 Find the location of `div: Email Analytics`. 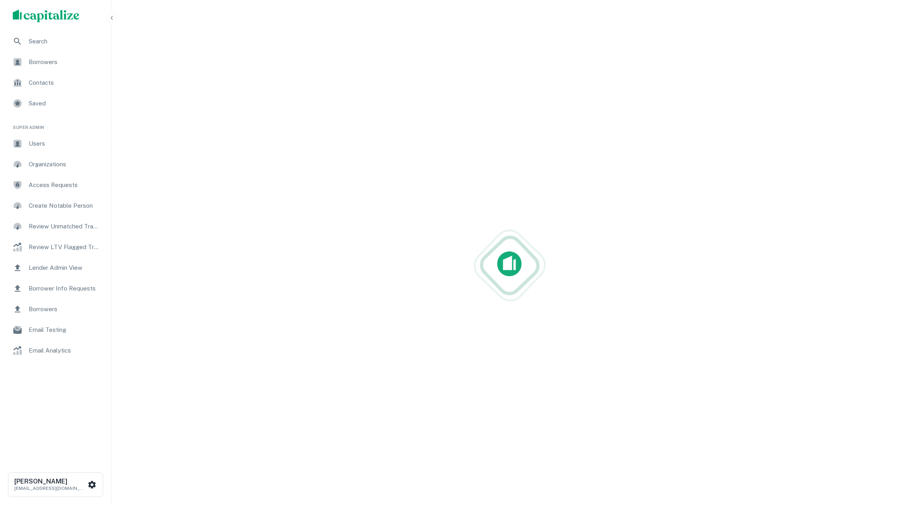

div: Email Analytics is located at coordinates (55, 351).